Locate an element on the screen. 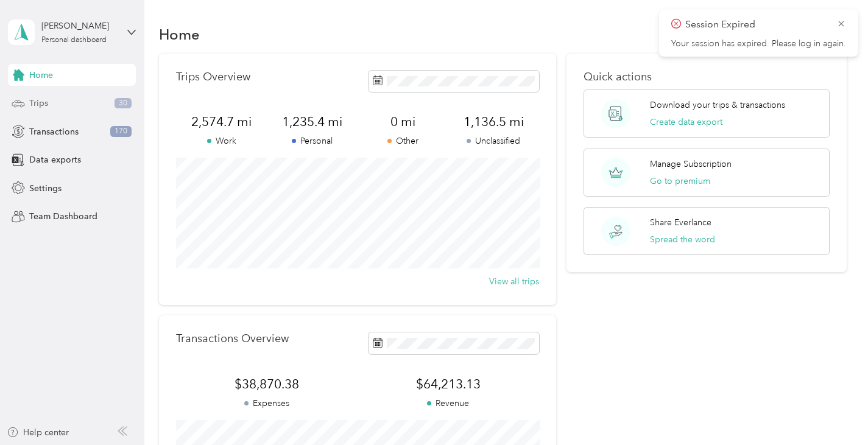 This screenshot has height=445, width=868. span: 0 mi is located at coordinates (403, 122).